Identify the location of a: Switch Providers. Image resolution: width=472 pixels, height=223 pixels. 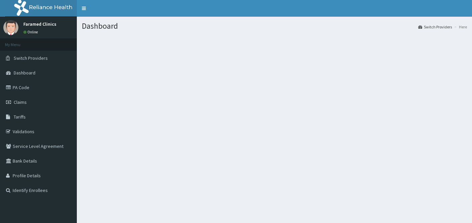
(435, 27).